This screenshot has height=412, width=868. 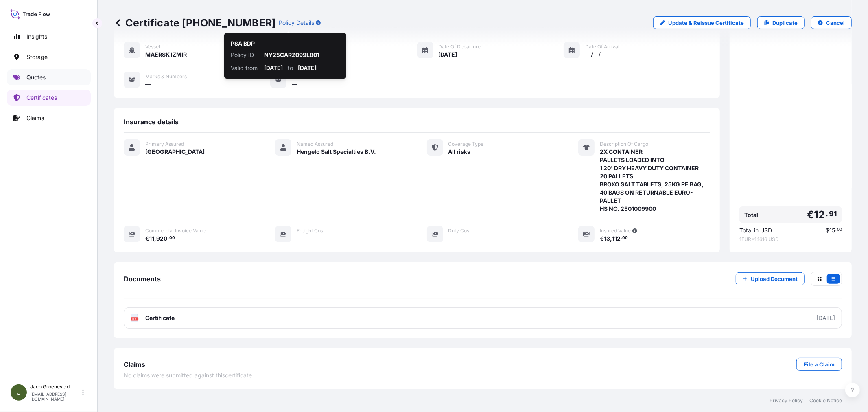 What do you see at coordinates (302, 55) in the screenshot?
I see `p: NY25CARZ099L801` at bounding box center [302, 55].